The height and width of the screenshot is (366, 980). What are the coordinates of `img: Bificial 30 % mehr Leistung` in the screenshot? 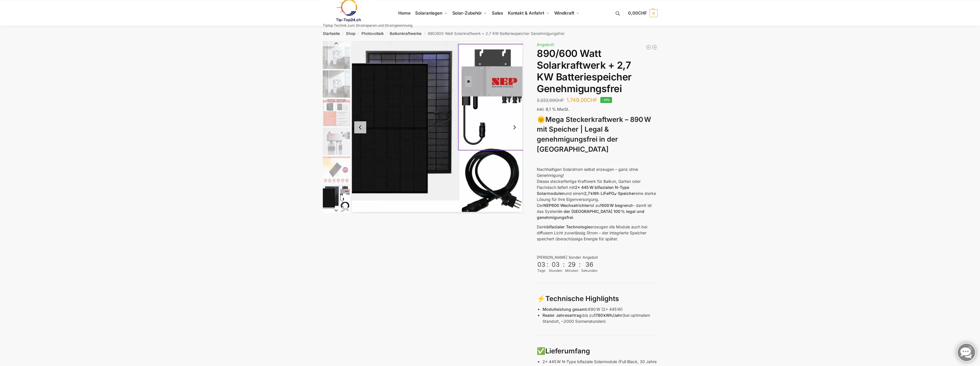 It's located at (336, 170).